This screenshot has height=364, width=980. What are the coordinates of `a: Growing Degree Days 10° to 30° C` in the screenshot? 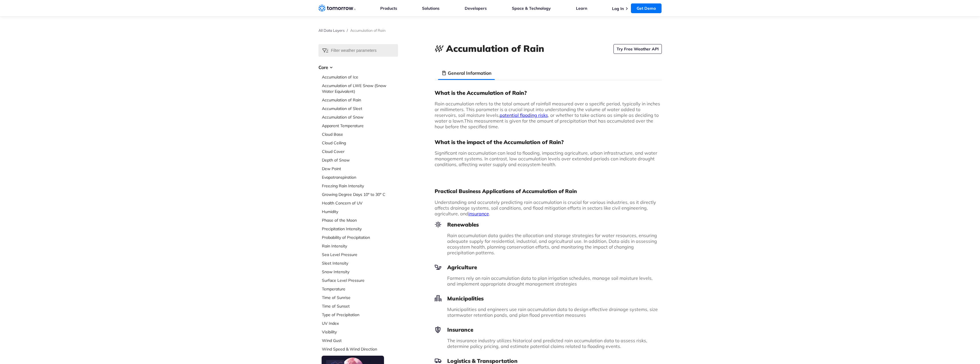 It's located at (360, 194).